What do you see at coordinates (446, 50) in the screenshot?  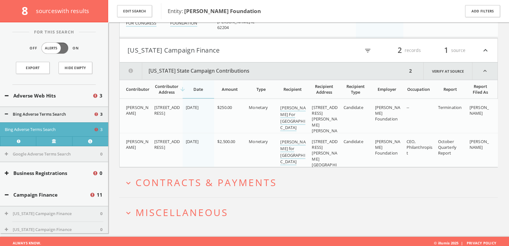 I see `span: 1` at bounding box center [446, 50].